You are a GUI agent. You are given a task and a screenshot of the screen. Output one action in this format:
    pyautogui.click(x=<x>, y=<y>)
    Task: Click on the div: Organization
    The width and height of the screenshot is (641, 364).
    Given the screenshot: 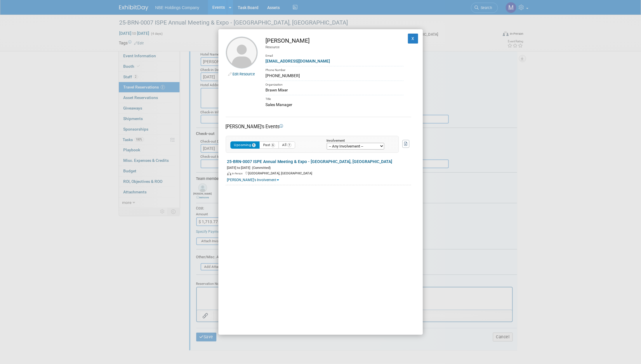 What is the action you would take?
    pyautogui.click(x=335, y=84)
    